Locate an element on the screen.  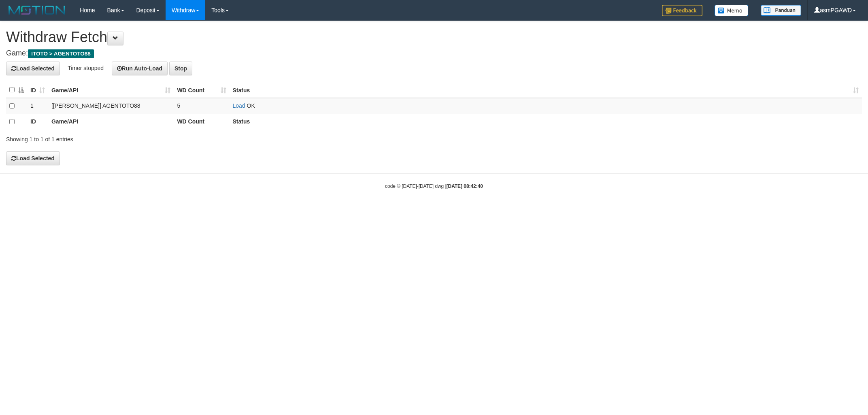
span: OK is located at coordinates (251, 106).